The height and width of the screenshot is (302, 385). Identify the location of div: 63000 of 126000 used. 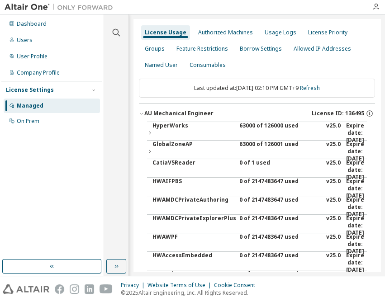
(280, 133).